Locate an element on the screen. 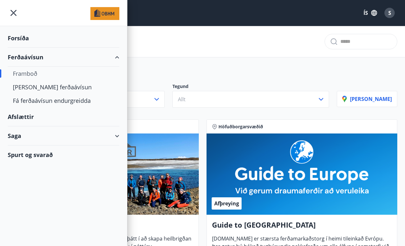  div: Spurt og svarað is located at coordinates (63, 155).